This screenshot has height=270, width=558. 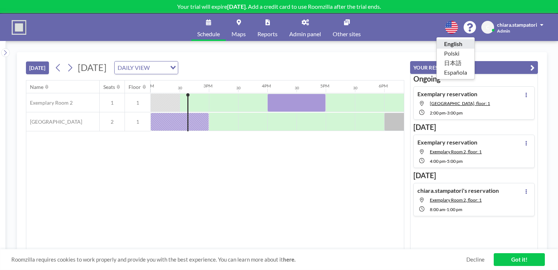 What do you see at coordinates (289, 259) in the screenshot?
I see `a: here.` at bounding box center [289, 259].